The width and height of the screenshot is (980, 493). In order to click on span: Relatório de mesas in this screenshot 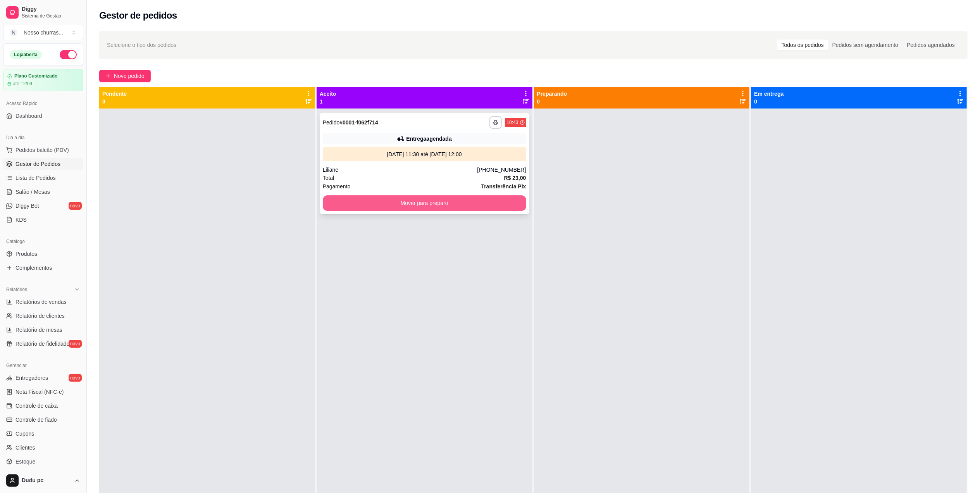, I will do `click(39, 329)`.